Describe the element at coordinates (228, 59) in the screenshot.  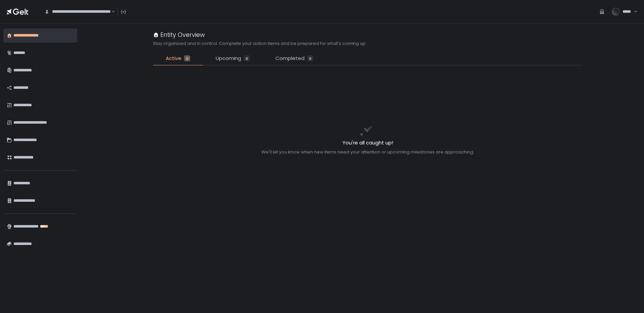
I see `span: Upcoming` at that location.